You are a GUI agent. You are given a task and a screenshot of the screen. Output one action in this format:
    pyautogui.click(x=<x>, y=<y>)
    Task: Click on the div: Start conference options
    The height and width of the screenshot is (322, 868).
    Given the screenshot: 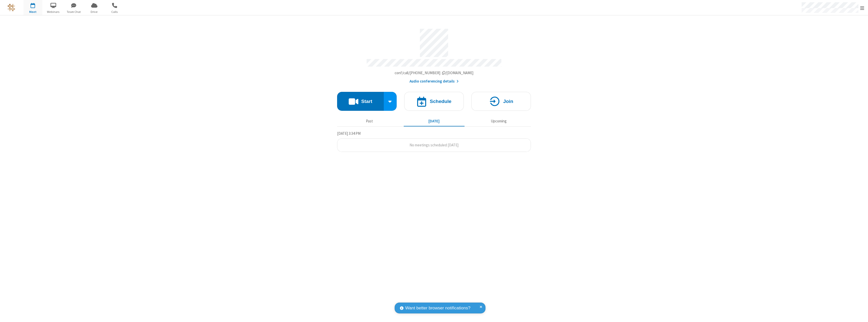 What is the action you would take?
    pyautogui.click(x=391, y=102)
    